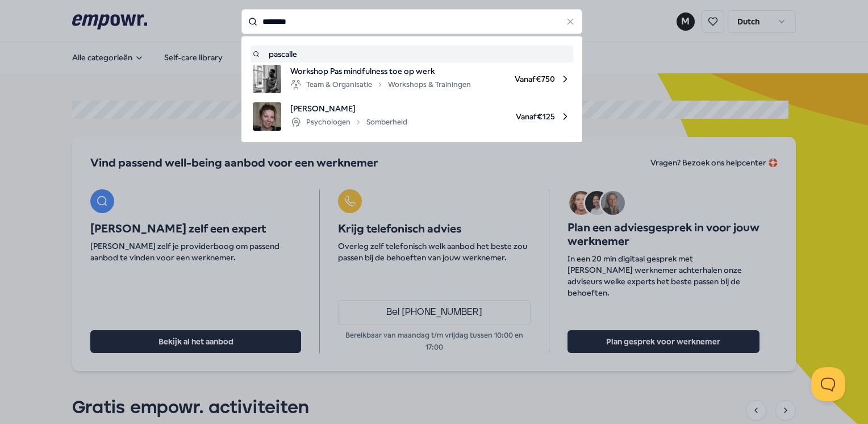 The height and width of the screenshot is (424, 868). I want to click on div: Team & Organisatie Workshops & Trainingen, so click(381, 84).